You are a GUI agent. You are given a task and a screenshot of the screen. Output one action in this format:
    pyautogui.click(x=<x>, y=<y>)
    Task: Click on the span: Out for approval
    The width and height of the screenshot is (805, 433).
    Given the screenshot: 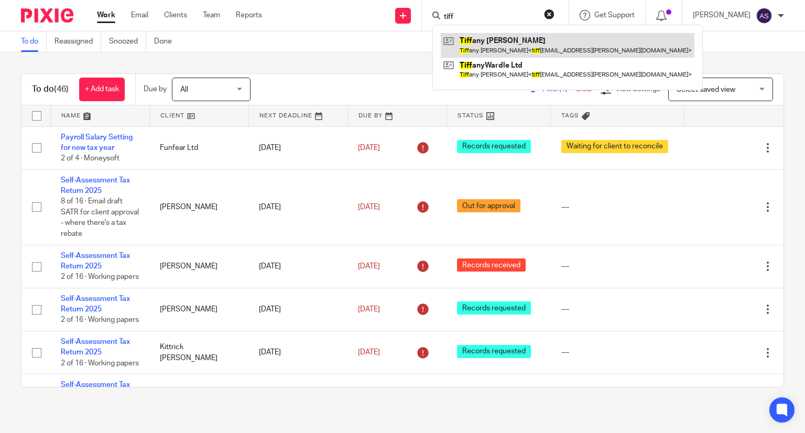 What is the action you would take?
    pyautogui.click(x=488, y=205)
    